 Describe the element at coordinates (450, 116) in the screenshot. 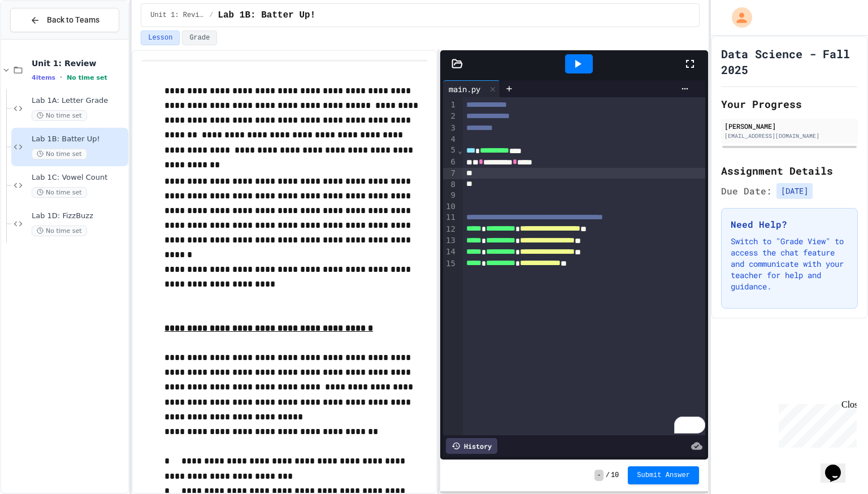

I see `div: 2` at that location.